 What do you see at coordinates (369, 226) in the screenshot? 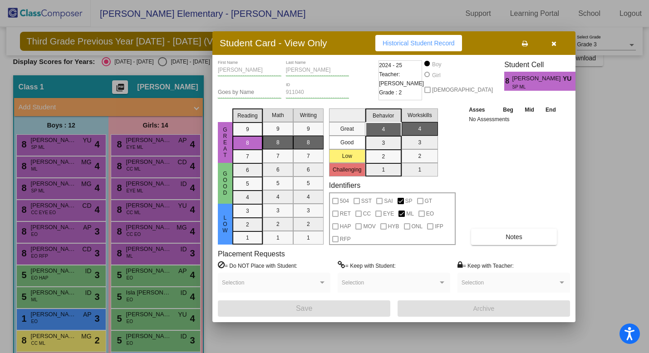
I see `span: MOV` at bounding box center [369, 226].